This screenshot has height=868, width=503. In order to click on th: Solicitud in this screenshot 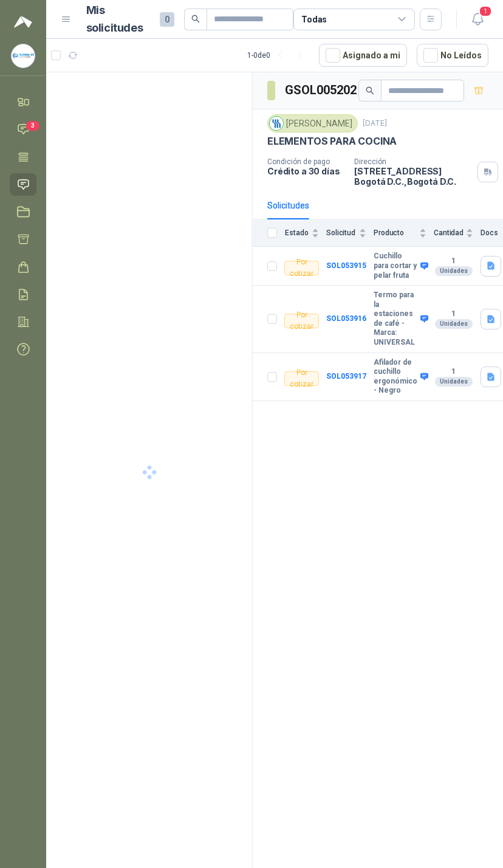, I will do `click(350, 233)`.